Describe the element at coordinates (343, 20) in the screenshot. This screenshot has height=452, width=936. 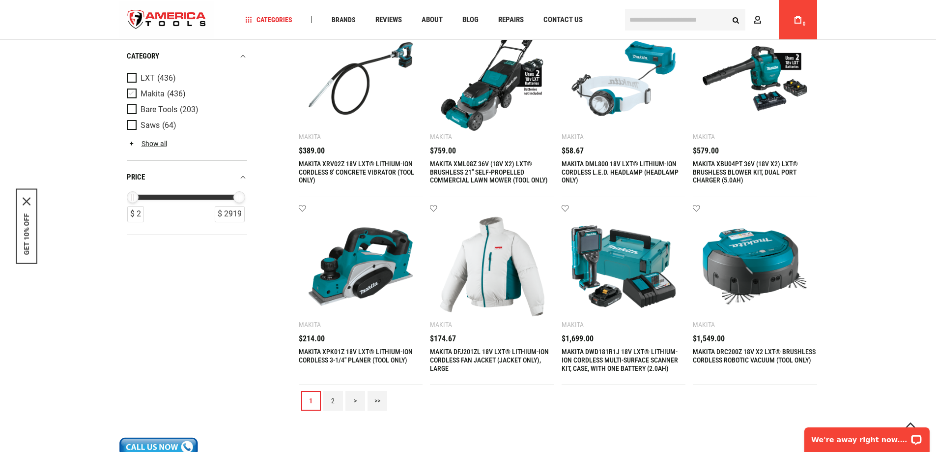
I see `span: Brands` at that location.